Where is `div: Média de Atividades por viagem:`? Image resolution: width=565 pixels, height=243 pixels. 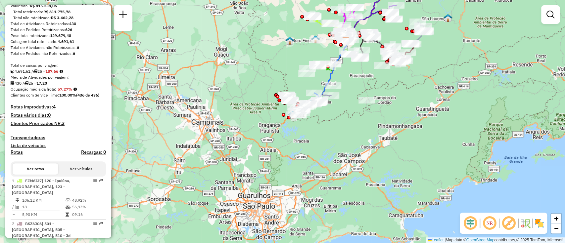
div: Média de Atividades por viagem: is located at coordinates (58, 77).